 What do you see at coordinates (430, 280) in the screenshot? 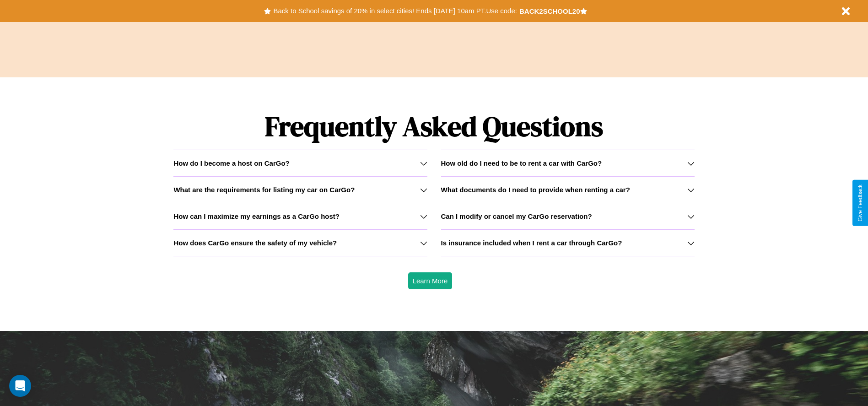
I see `button: Learn More` at bounding box center [430, 280].